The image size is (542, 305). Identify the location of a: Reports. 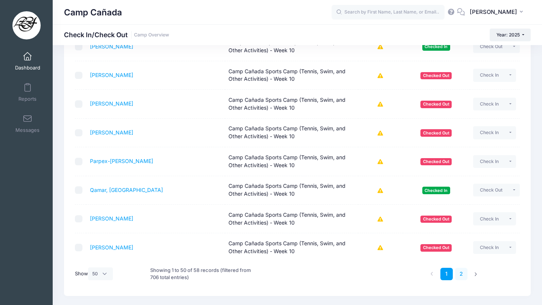
(27, 93).